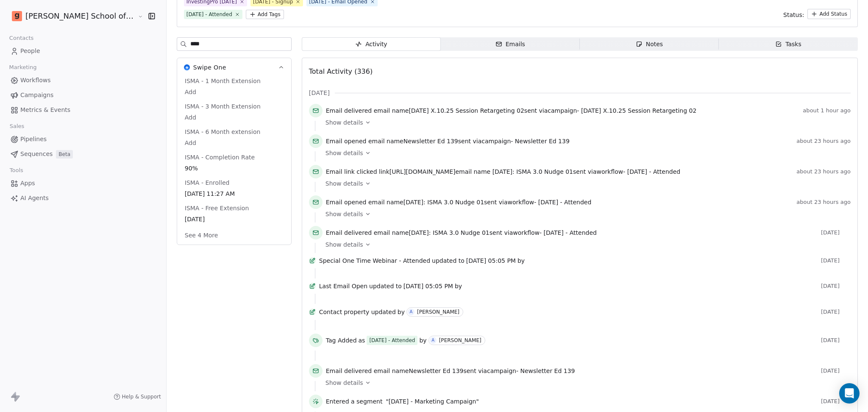 Image resolution: width=868 pixels, height=412 pixels. Describe the element at coordinates (37, 95) in the screenshot. I see `span: Campaigns` at that location.